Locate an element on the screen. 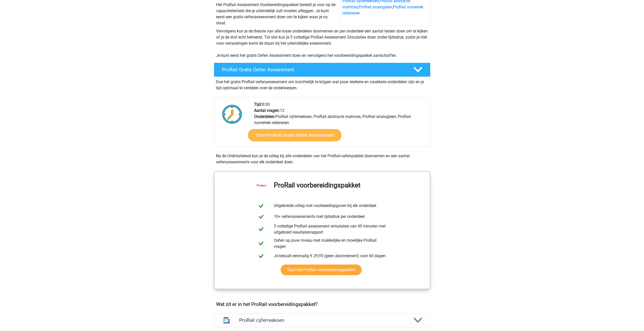 The width and height of the screenshot is (644, 331). div: Vervolgens kun je de theorie van alle losse onderdelen doornemen en per onderdeel een aantal test... is located at coordinates (322, 44).